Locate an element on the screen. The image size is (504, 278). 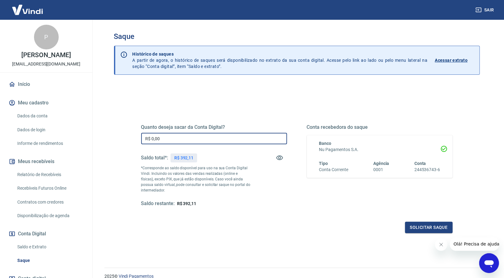
a: Dados da conta is located at coordinates (50, 116).